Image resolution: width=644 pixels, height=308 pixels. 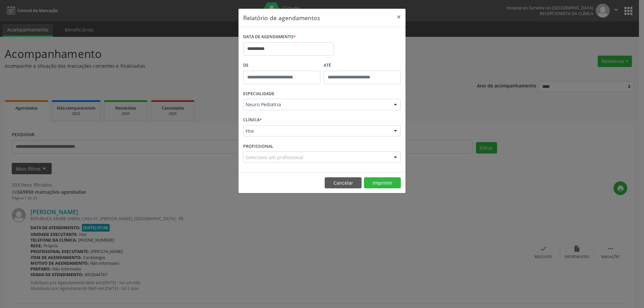 I want to click on button: Close, so click(x=399, y=17).